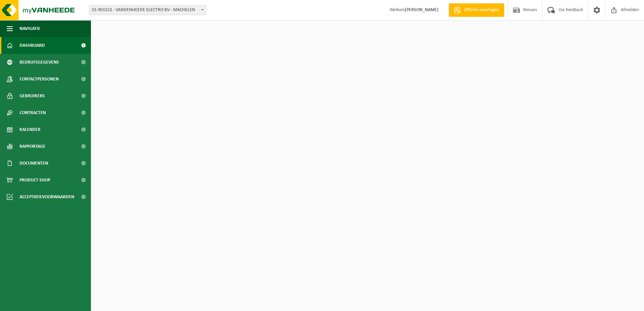  What do you see at coordinates (30, 130) in the screenshot?
I see `span: Kalender` at bounding box center [30, 130].